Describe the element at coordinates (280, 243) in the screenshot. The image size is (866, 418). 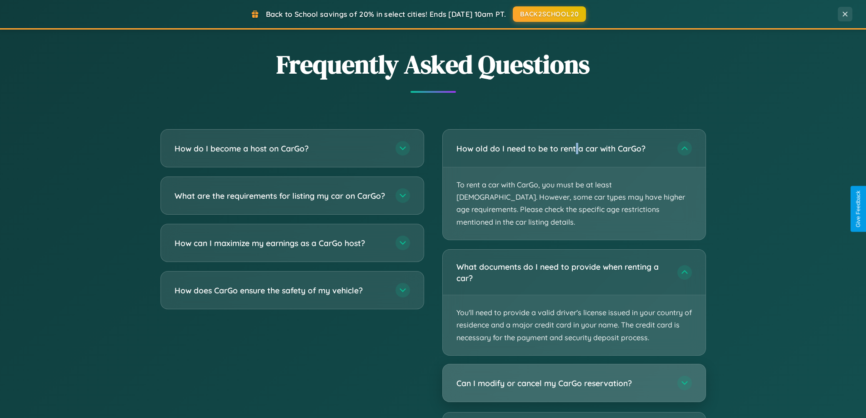
I see `h3: How can I maximize my earnings as a CarGo host?` at that location.